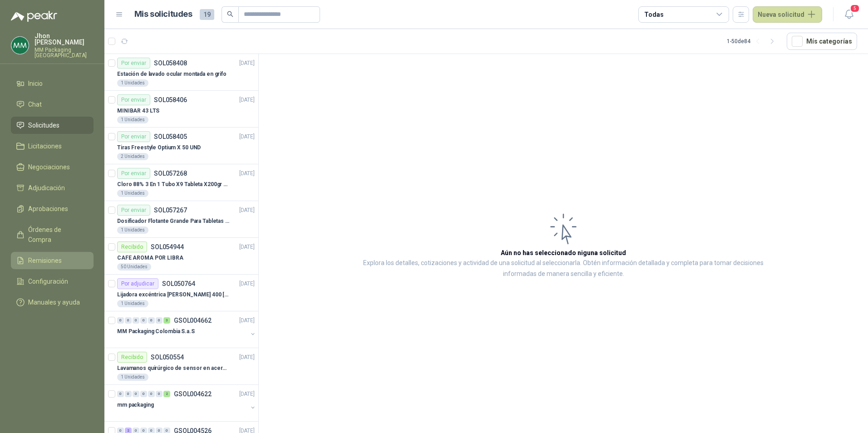  What do you see at coordinates (52, 235) in the screenshot?
I see `a: Órdenes de Compra` at bounding box center [52, 235].